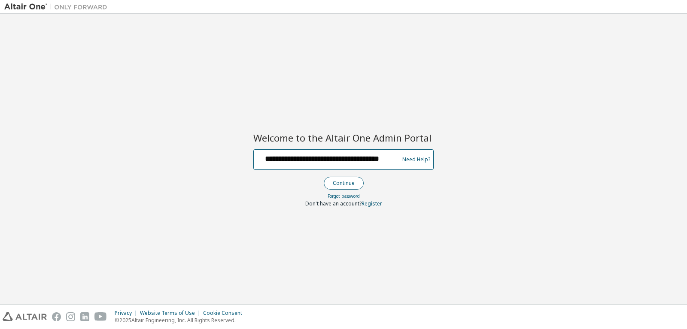  Describe the element at coordinates (372, 204) in the screenshot. I see `a: Register` at that location.